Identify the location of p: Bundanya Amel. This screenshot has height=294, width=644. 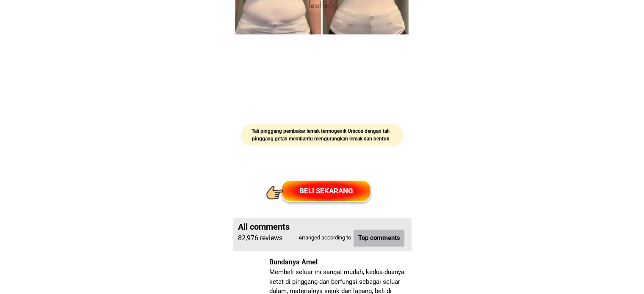
(312, 262).